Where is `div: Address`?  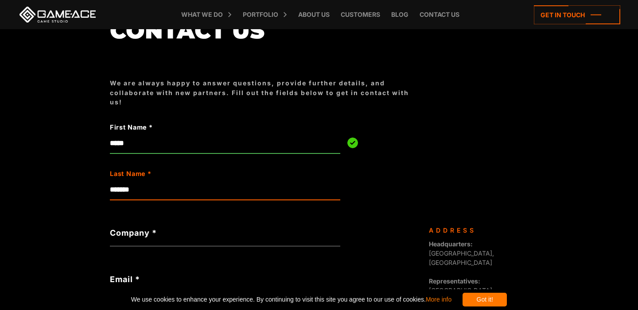 div: Address is located at coordinates (475, 230).